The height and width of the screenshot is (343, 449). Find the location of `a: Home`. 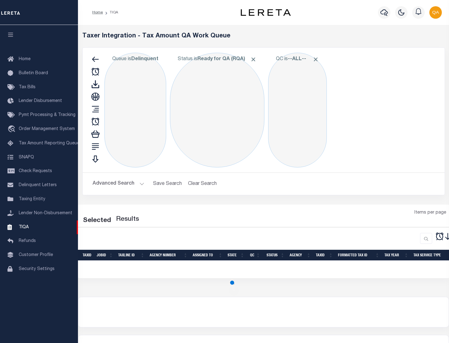

a: Home is located at coordinates (98, 12).